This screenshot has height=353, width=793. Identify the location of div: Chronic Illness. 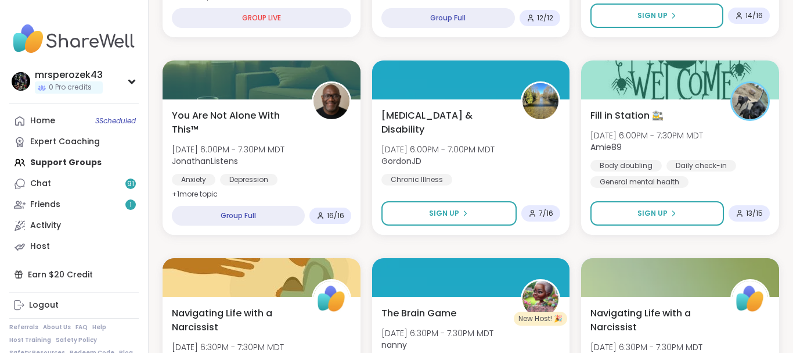
(417, 179).